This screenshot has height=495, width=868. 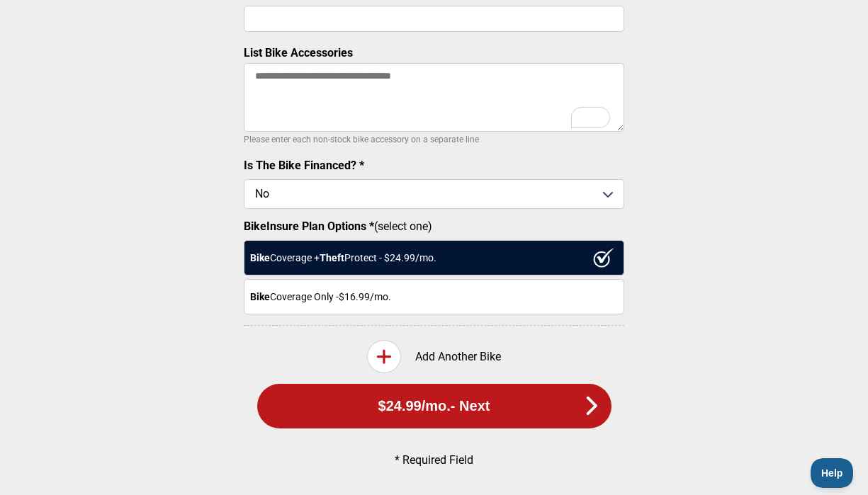 What do you see at coordinates (309, 226) in the screenshot?
I see `strong: BikeInsure Plan Options *` at bounding box center [309, 226].